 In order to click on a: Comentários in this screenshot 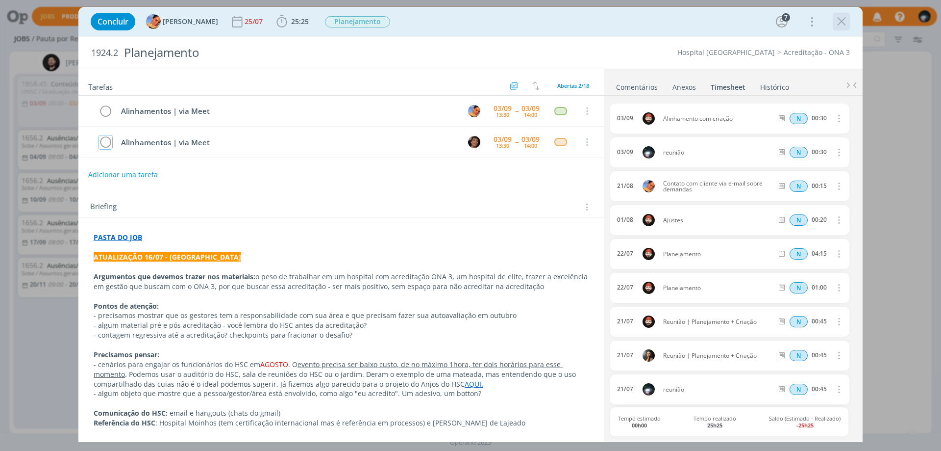, I will do `click(637, 85)`.